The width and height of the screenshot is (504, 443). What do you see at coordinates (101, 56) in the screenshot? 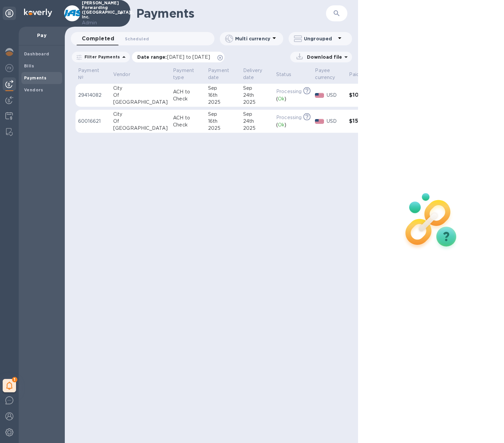
I see `p: Filter Payments` at bounding box center [101, 56].